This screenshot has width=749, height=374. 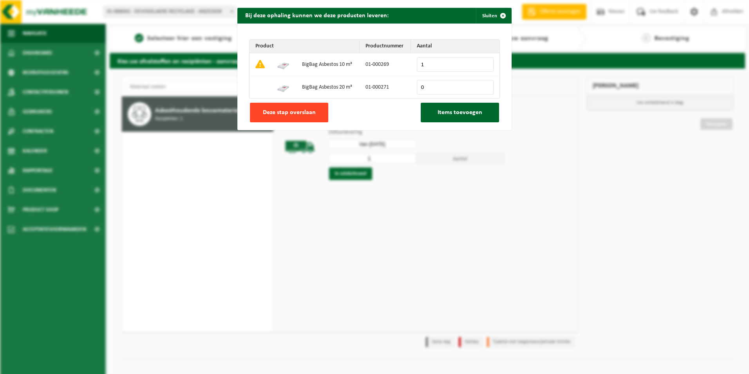 I want to click on td: BigBag Asbestos 10 m³, so click(x=328, y=65).